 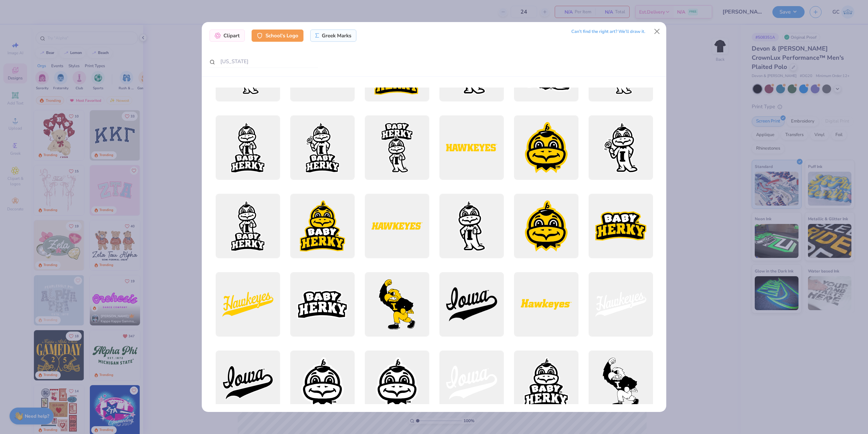 What do you see at coordinates (277, 36) in the screenshot?
I see `div: School's Logo` at bounding box center [277, 36].